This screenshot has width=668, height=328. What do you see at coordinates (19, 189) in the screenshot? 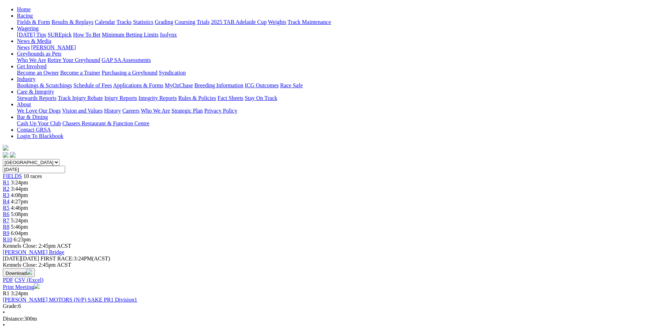
I see `span: 3:44pm` at bounding box center [19, 189].